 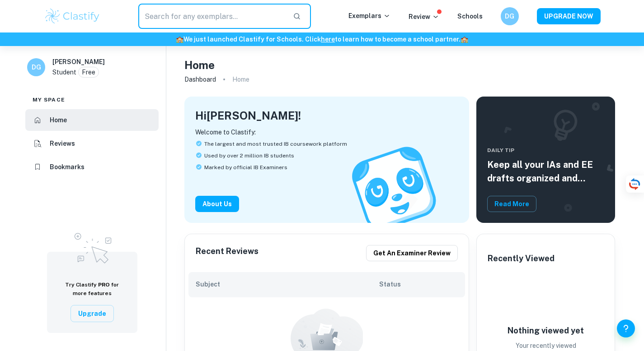 I want to click on h5: Keep all your IAs and EE drafts organized and dated, so click(x=545, y=172).